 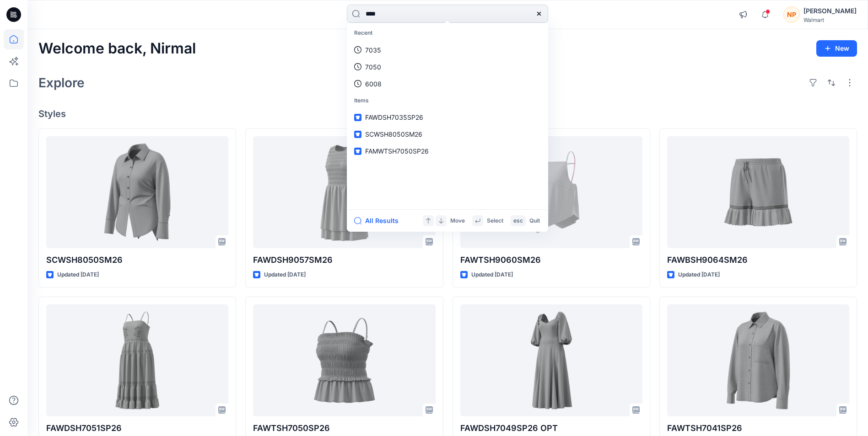 What do you see at coordinates (447, 117) in the screenshot?
I see `a: FAWDSH7035SP26` at bounding box center [447, 117].